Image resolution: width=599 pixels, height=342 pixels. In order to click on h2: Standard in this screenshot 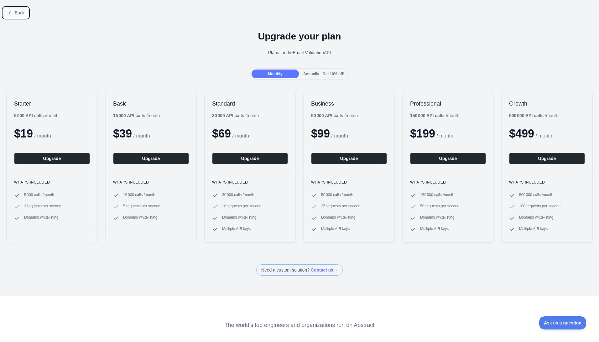, I will do `click(250, 104)`.